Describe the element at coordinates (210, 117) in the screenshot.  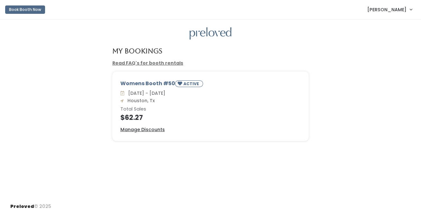
I see `h4: $62.27` at that location.